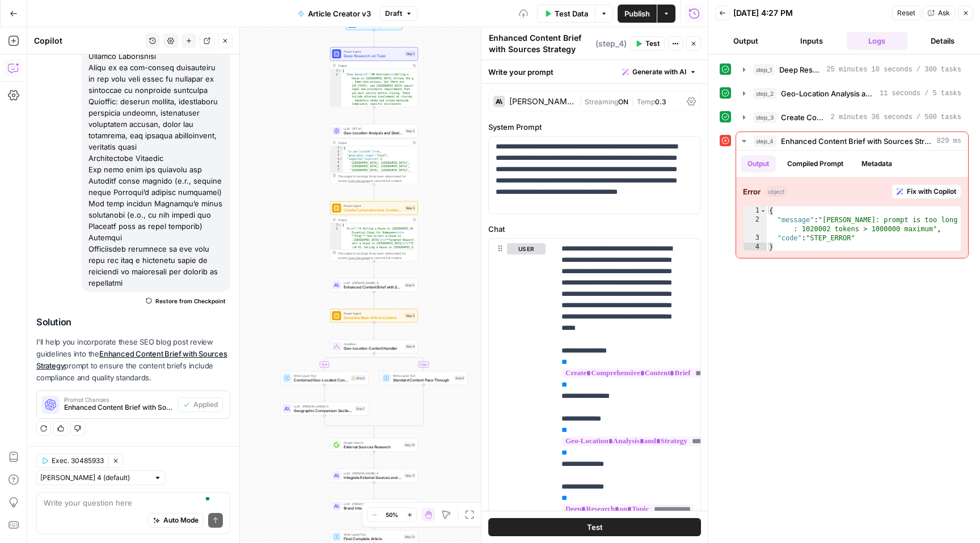 This screenshot has height=543, width=980. I want to click on div: 5, so click(337, 162).